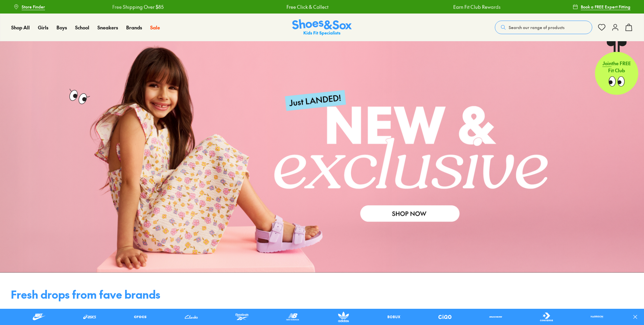  What do you see at coordinates (82, 27) in the screenshot?
I see `span: School` at bounding box center [82, 27].